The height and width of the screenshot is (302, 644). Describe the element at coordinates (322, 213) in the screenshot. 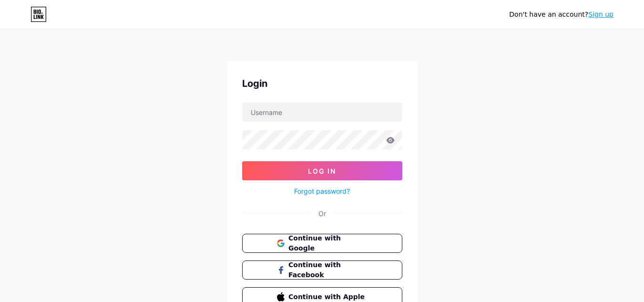

I see `div: Or` at that location.